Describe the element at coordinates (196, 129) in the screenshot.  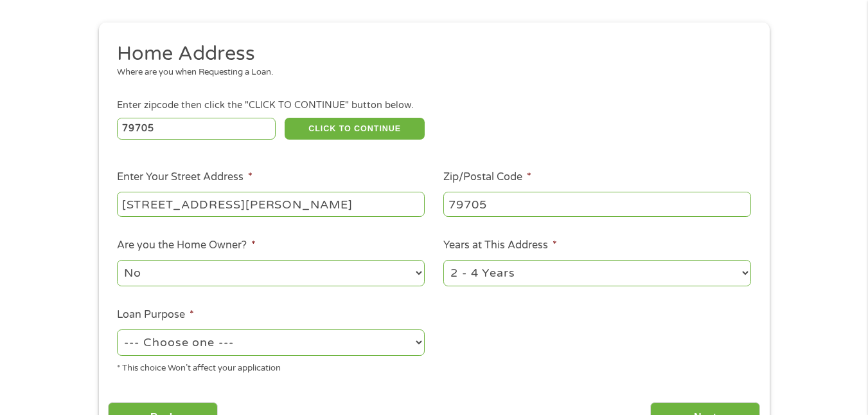
I see `input: Enter Zipcode (e.g 01510)` at that location.